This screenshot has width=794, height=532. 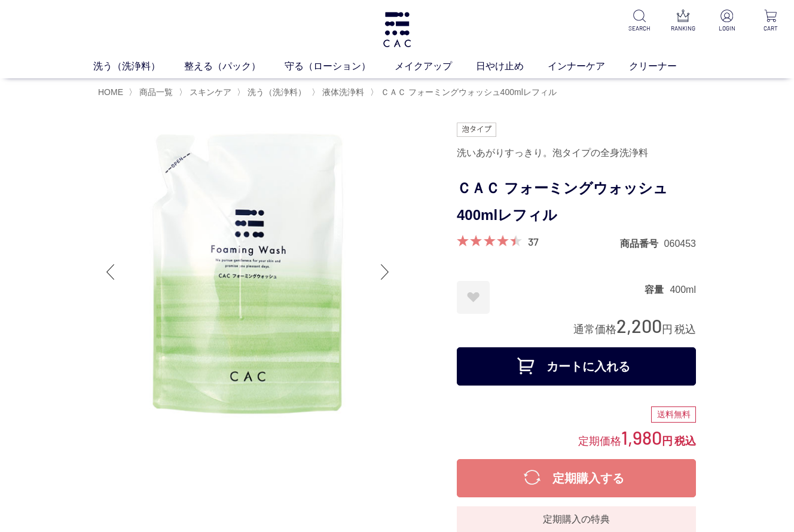 I want to click on dd: 400ml, so click(x=683, y=289).